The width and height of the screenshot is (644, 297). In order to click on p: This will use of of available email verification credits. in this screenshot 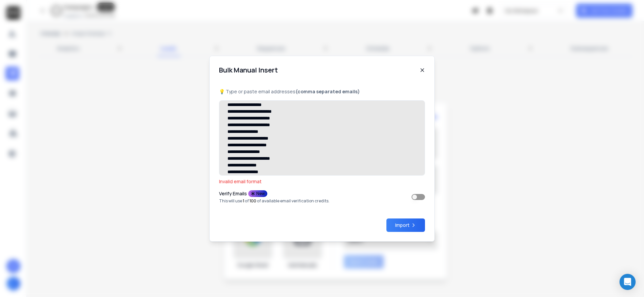, I will do `click(274, 201)`.